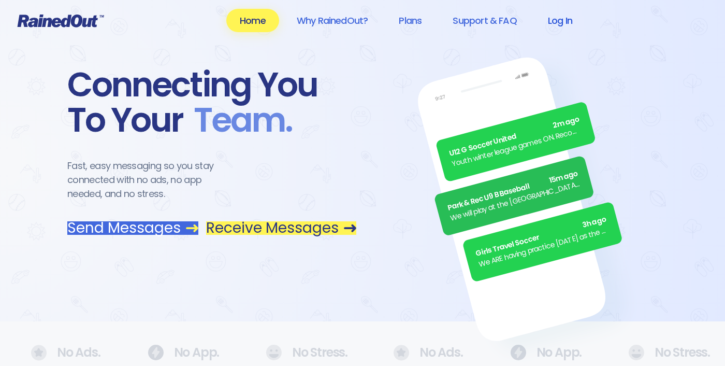  What do you see at coordinates (253, 20) in the screenshot?
I see `a: Home` at bounding box center [253, 20].